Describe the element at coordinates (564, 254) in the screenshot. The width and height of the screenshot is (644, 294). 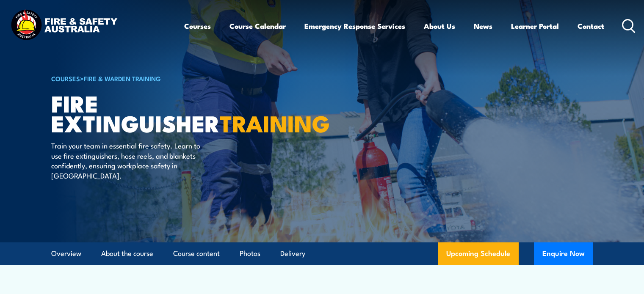
I see `button: Enquire Now` at that location.